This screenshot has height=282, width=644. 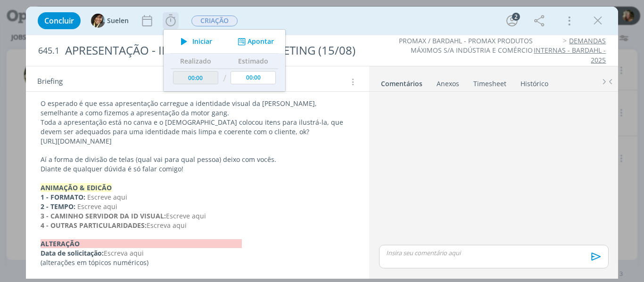 What do you see at coordinates (59, 20) in the screenshot?
I see `button: Concluir` at bounding box center [59, 20].